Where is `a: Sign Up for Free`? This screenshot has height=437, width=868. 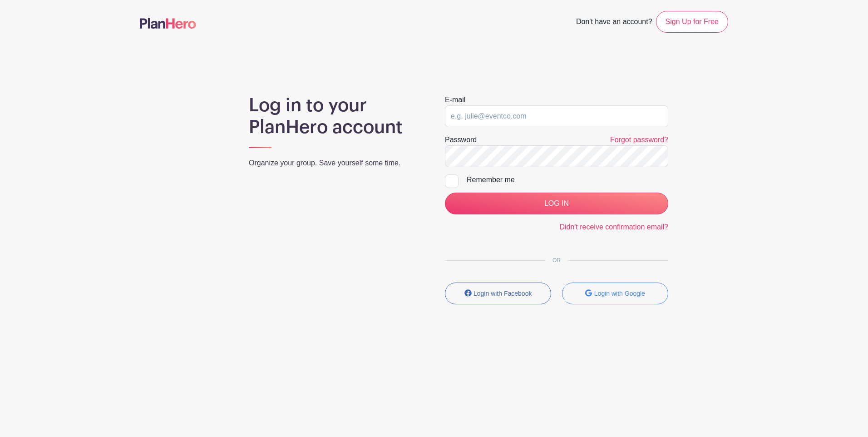
a: Sign Up for Free is located at coordinates (692, 22).